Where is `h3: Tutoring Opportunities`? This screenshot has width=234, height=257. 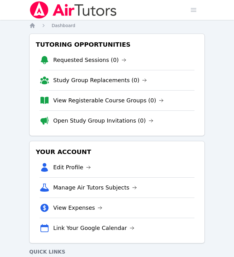
h3: Tutoring Opportunities is located at coordinates (117, 45).